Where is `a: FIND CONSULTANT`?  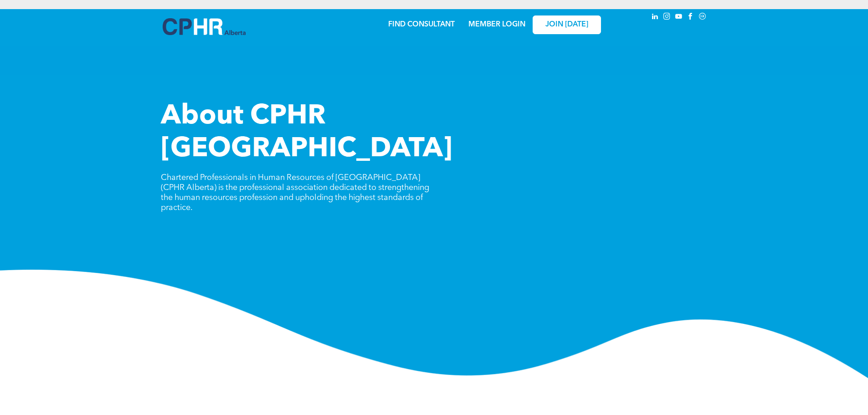 a: FIND CONSULTANT is located at coordinates (421, 25).